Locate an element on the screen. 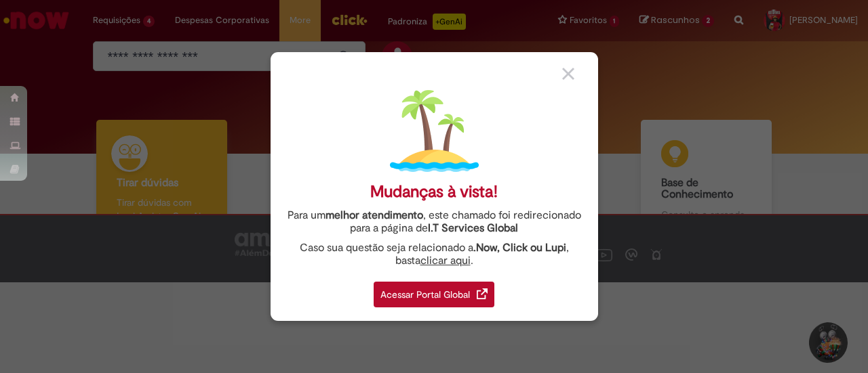 The image size is (868, 373). strong: .Now, Click ou Lupi is located at coordinates (519, 248).